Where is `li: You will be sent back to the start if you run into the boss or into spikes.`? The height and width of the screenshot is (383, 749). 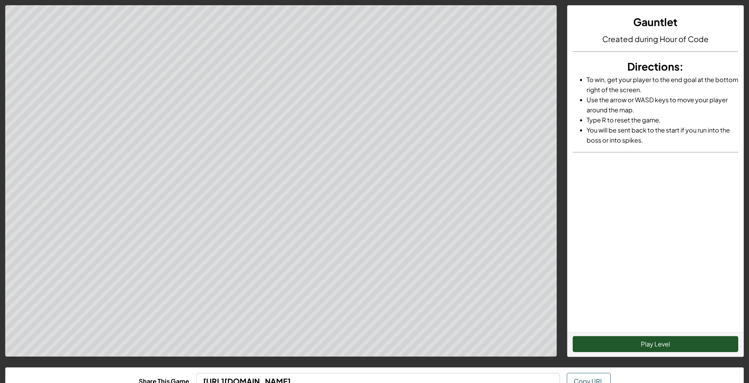 li: You will be sent back to the start if you run into the boss or into spikes. is located at coordinates (662, 135).